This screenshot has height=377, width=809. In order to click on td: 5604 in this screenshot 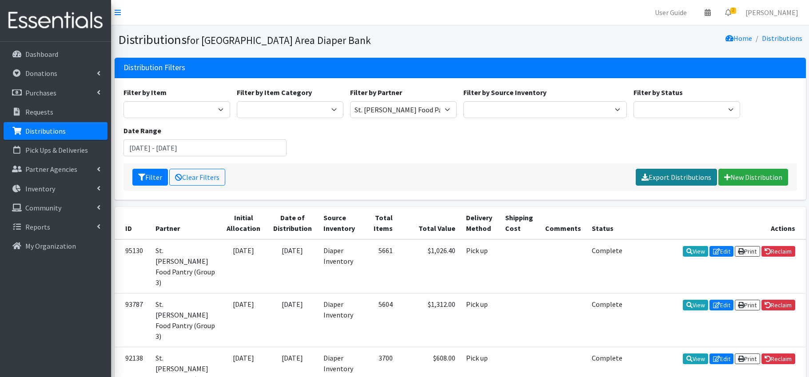, I will do `click(380, 320)`.